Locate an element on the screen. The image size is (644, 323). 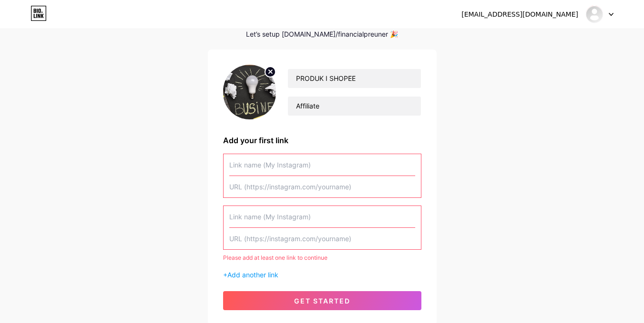
div: Please add at least one link to continue is located at coordinates (322, 258).